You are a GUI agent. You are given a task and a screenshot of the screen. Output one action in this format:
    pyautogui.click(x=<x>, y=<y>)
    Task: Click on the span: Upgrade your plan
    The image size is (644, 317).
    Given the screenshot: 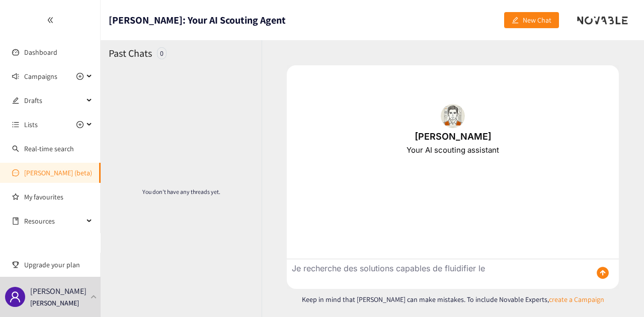 What is the action you would take?
    pyautogui.click(x=58, y=265)
    